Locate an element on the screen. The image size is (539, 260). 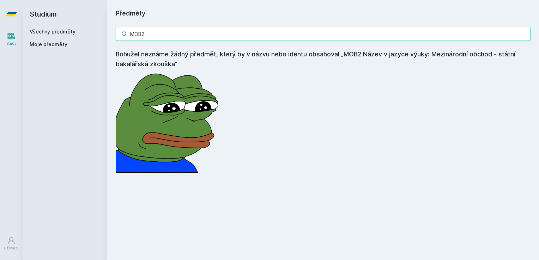
a: Uživatel is located at coordinates (11, 244).